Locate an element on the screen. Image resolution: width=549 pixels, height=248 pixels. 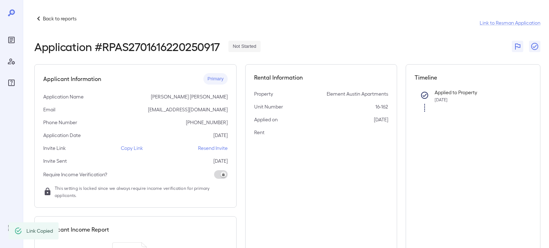
div: FAQ is located at coordinates (11, 83).